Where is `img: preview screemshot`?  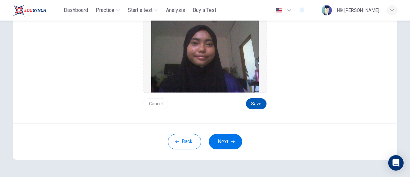 img: preview screemshot is located at coordinates (205, 51).